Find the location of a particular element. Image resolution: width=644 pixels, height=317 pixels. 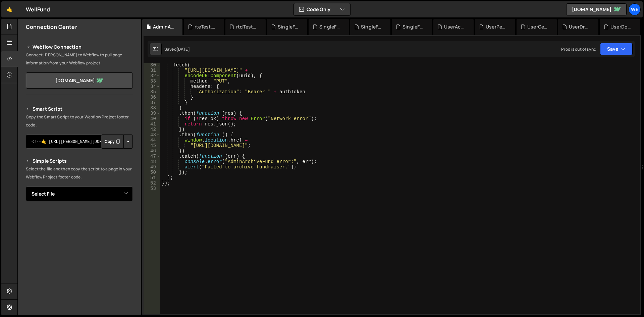

div: We is located at coordinates (634, 9).